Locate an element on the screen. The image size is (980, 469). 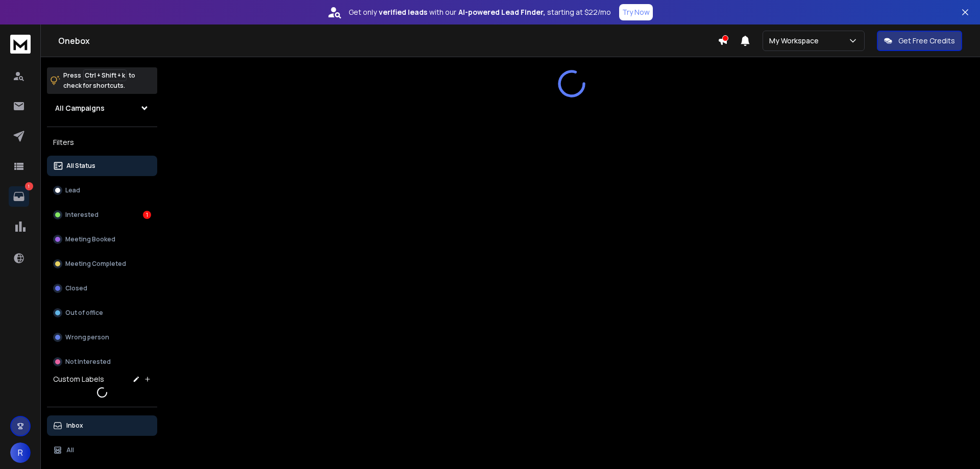
button: Out of office is located at coordinates (102, 313).